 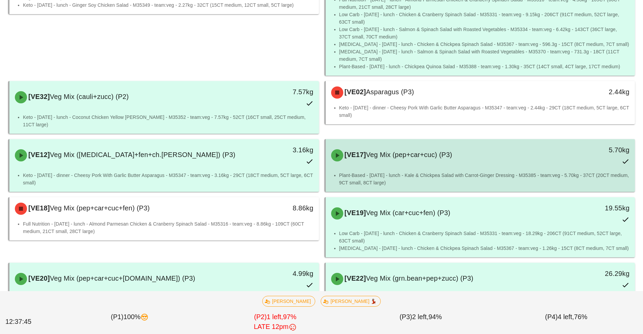 I want to click on div: 12:37:45, so click(x=30, y=321).